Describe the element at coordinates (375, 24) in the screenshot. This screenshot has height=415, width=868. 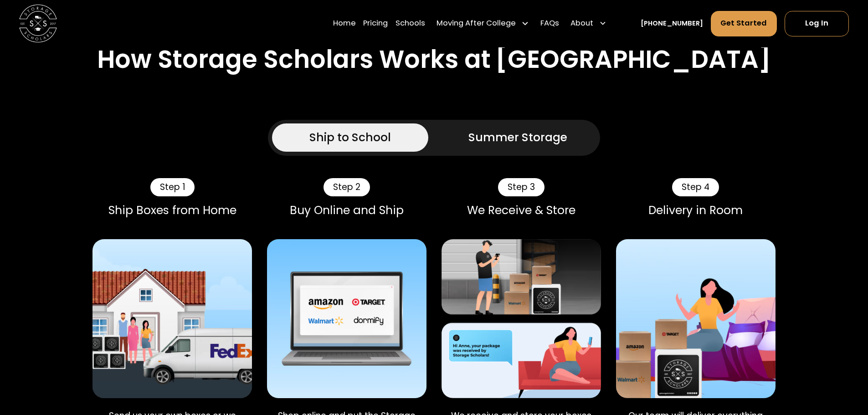
I see `a: Pricing` at that location.